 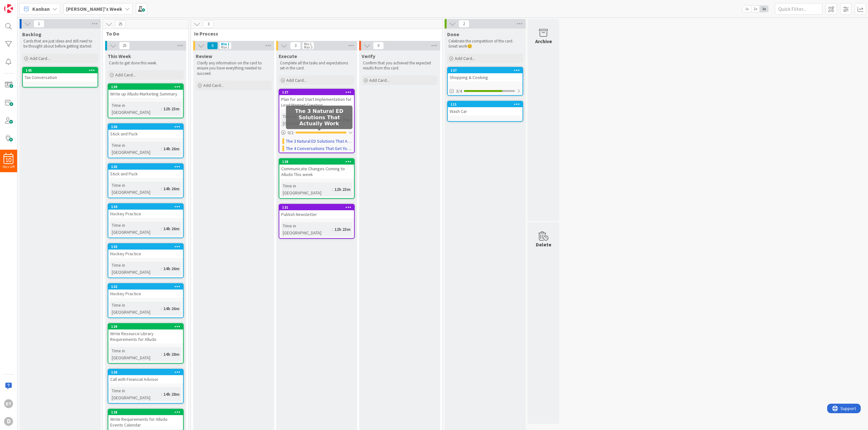 What do you see at coordinates (119, 56) in the screenshot?
I see `span: This Week` at bounding box center [119, 56].